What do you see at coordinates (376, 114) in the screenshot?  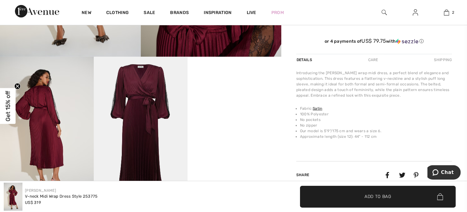 I see `li: 100% Polyester` at bounding box center [376, 114].